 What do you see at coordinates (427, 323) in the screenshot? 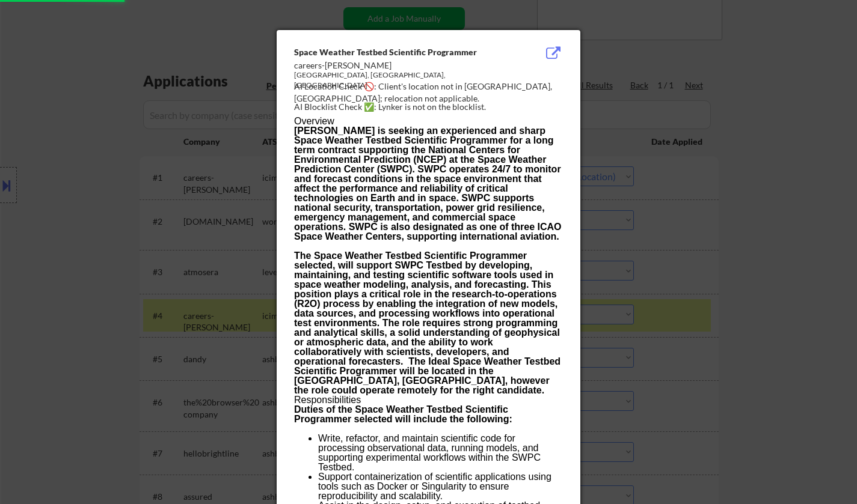
I see `strong: The Space Weather Testbed Scientific Programmer selected, will support SWPC Testbed by developing...` at bounding box center [427, 323].